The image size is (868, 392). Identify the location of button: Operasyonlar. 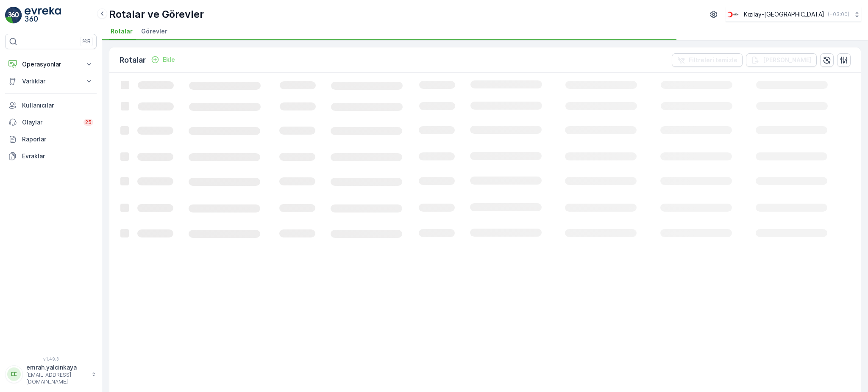
(51, 65).